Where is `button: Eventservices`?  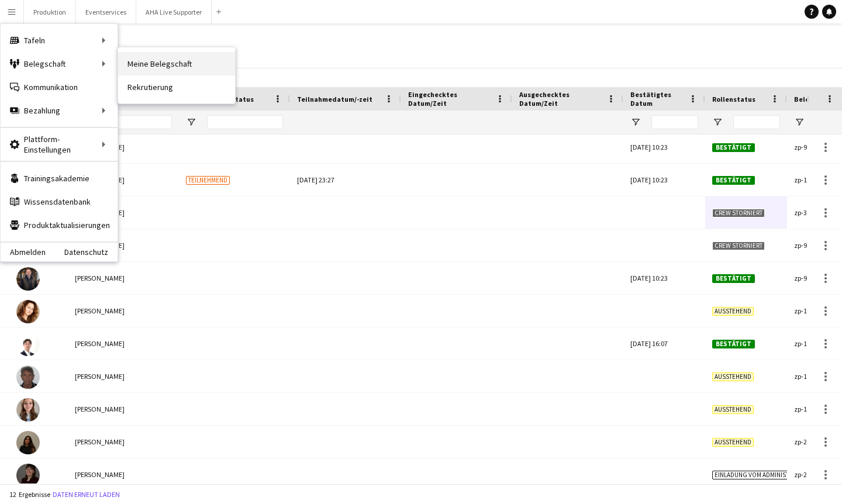
button: Eventservices is located at coordinates (106, 12).